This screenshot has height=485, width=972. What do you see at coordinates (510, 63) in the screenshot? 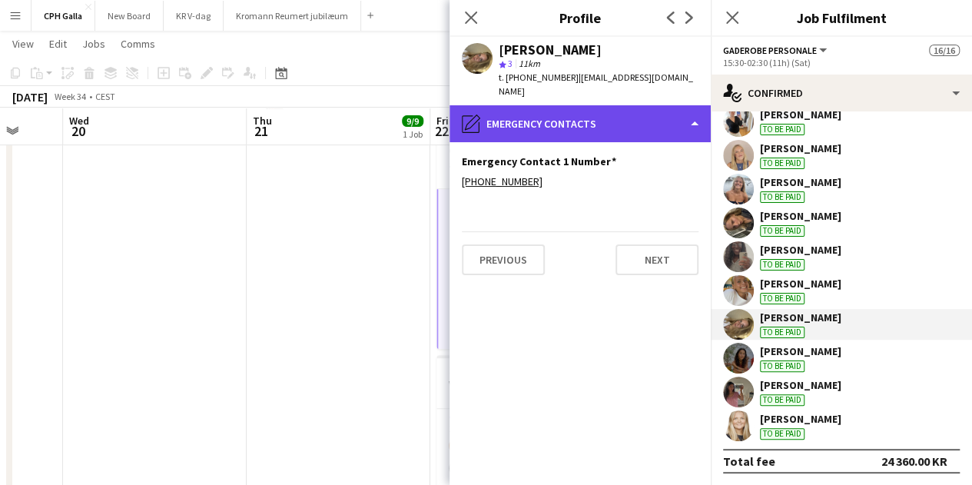
I see `span: 3` at bounding box center [510, 63].